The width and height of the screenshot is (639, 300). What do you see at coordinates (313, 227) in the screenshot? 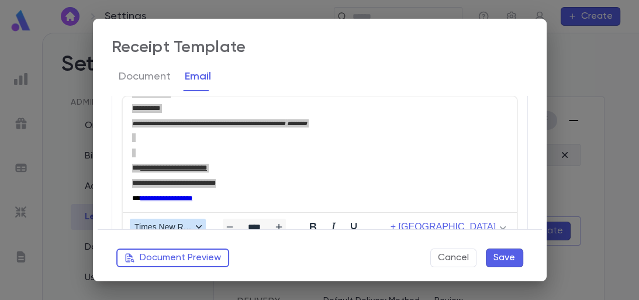
I see `button: Bold` at bounding box center [313, 227].